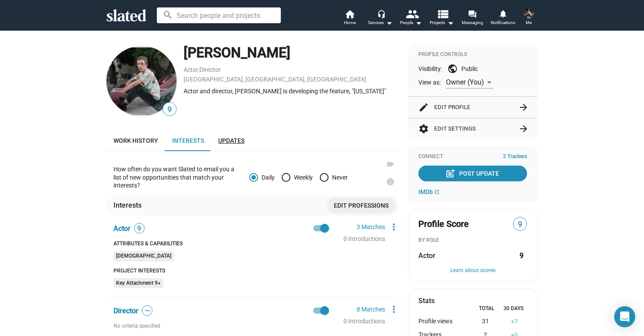 Image resolution: width=644 pixels, height=336 pixels. Describe the element at coordinates (371, 227) in the screenshot. I see `a: 3 Matches` at that location.